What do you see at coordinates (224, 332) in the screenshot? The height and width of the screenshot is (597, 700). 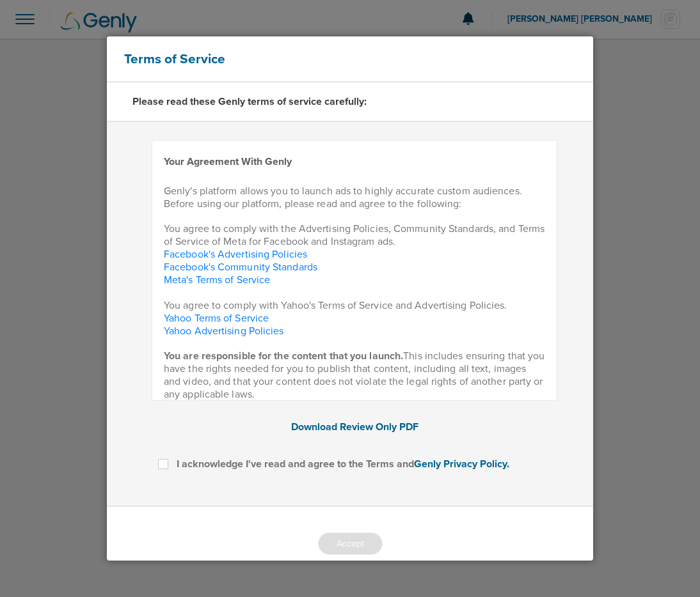 I see `a: Yahoo Advertising Policies` at bounding box center [224, 332].